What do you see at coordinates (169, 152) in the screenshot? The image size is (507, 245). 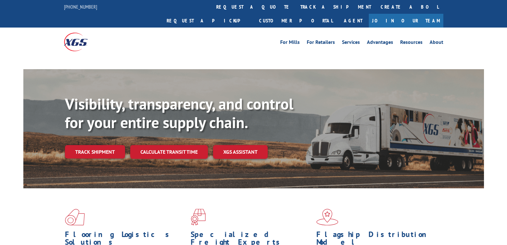 I see `a: Calculate transit time` at bounding box center [169, 152].